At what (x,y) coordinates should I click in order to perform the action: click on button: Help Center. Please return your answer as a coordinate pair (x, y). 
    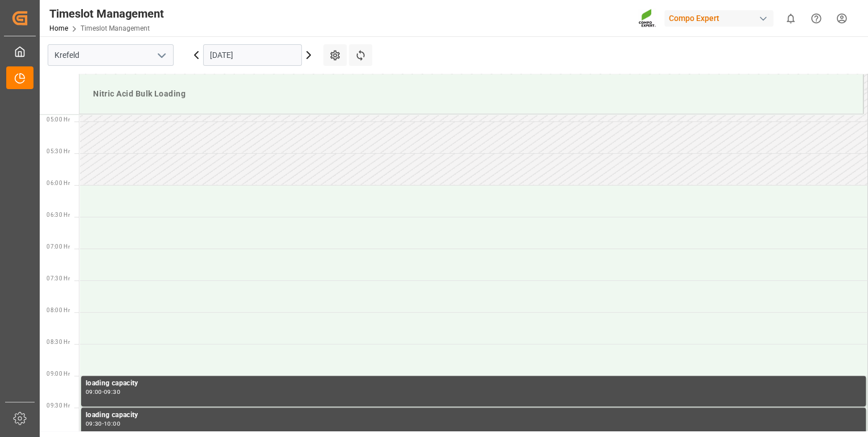
    Looking at the image, I should click on (816, 18).